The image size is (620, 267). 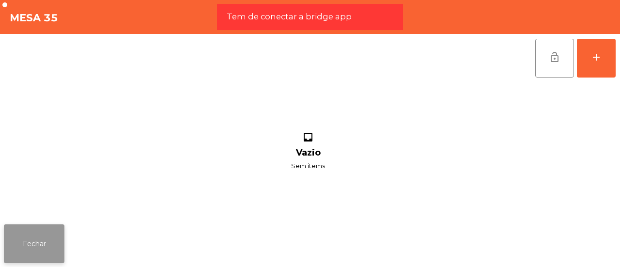 I want to click on i: inbox, so click(x=308, y=139).